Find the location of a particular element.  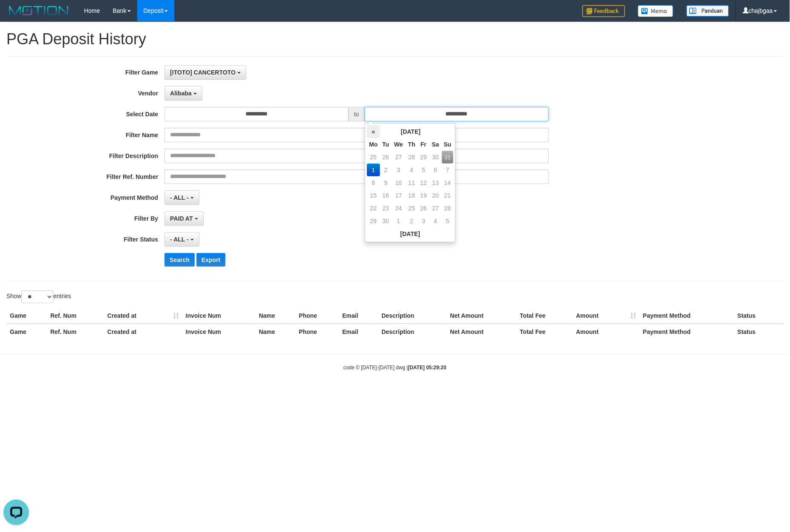

td: 23 is located at coordinates (386, 208).